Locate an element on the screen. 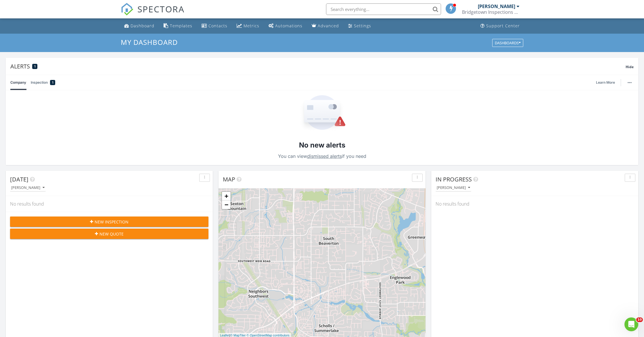  div: Dashboards is located at coordinates (508, 43).